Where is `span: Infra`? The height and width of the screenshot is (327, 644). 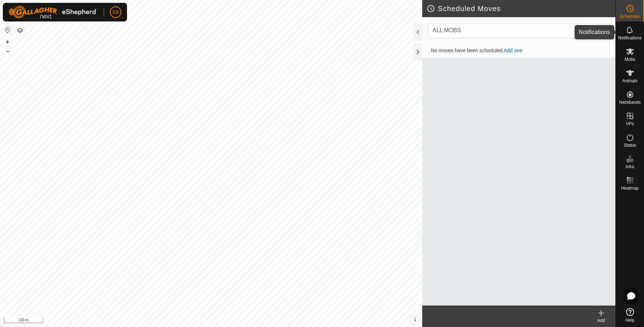
span: Infra is located at coordinates (630, 167).